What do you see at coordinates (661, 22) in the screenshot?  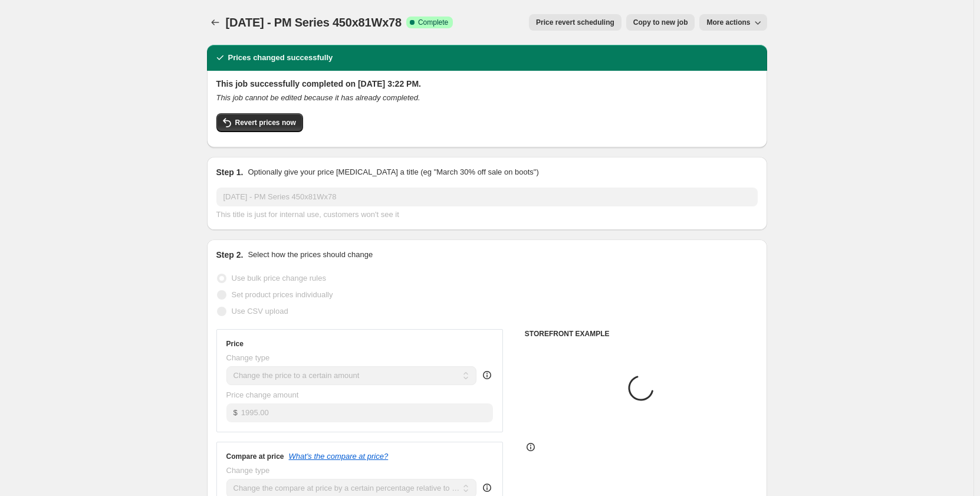 I see `span: Copy to new job` at bounding box center [661, 22].